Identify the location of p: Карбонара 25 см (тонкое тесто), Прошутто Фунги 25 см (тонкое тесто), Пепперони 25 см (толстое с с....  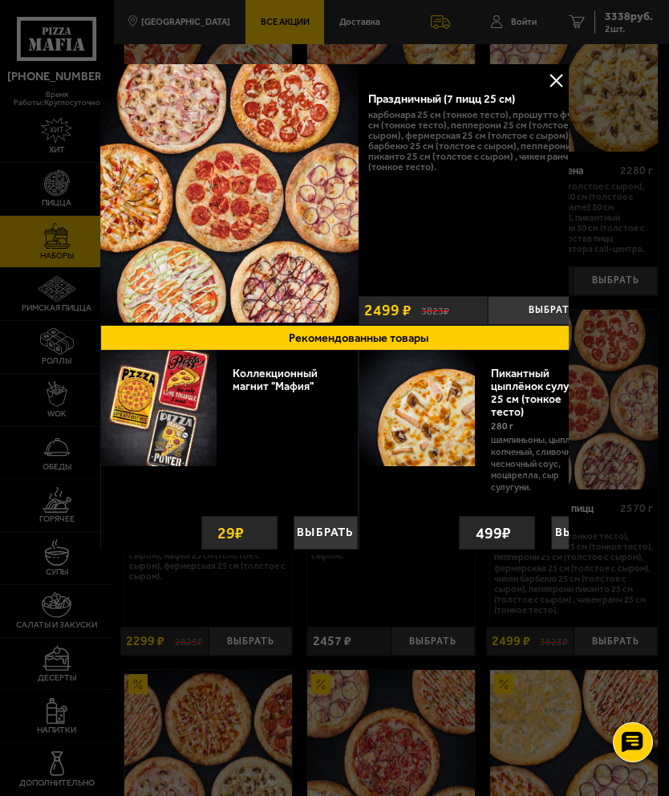
(487, 141).